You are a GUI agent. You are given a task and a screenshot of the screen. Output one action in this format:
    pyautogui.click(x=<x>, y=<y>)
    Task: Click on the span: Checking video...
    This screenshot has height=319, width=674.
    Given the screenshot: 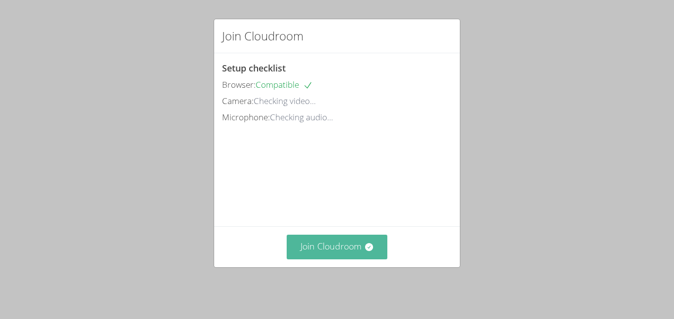 What is the action you would take?
    pyautogui.click(x=285, y=101)
    